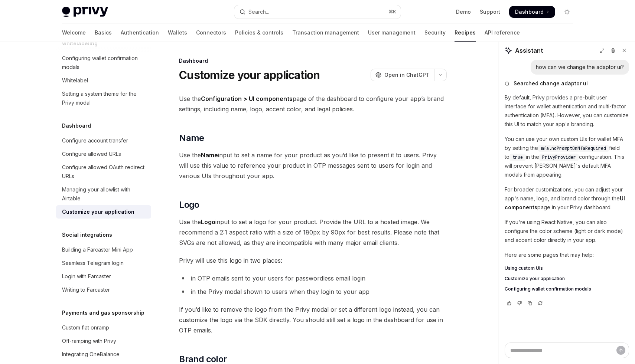 This screenshot has width=635, height=364. Describe the element at coordinates (208, 222) in the screenshot. I see `strong: Logo` at that location.